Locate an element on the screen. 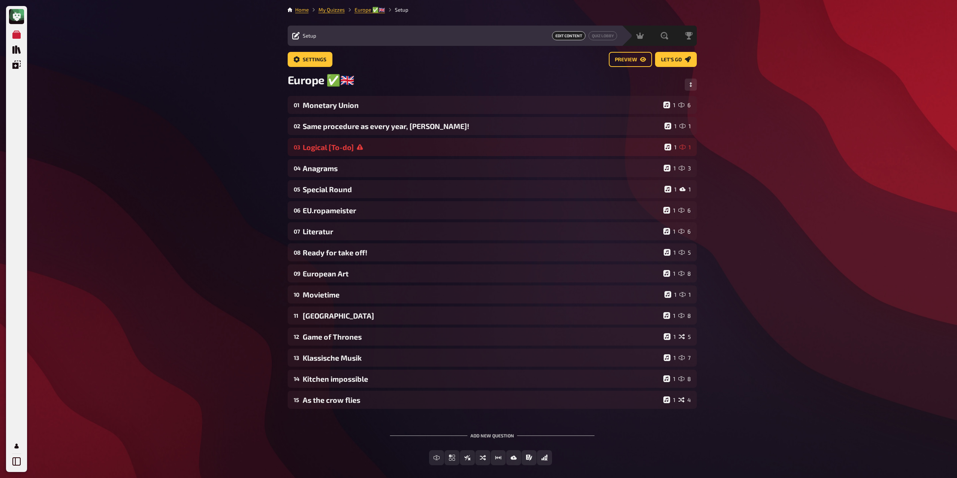  div: Anagrams is located at coordinates (482, 168).